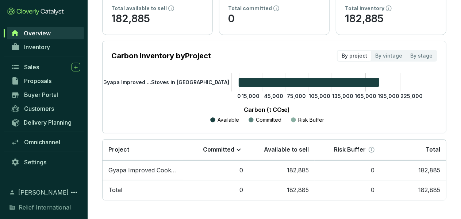  What do you see at coordinates (41, 95) in the screenshot?
I see `span: Buyer Portal` at bounding box center [41, 95].